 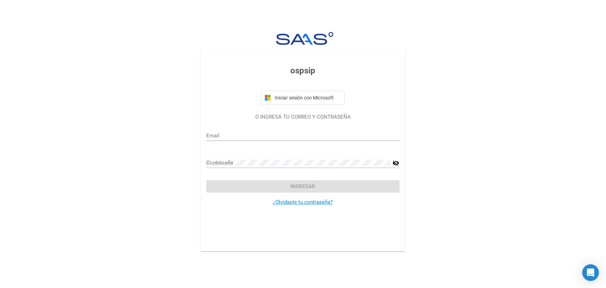 I want to click on button: Iniciar sesión con Microsoft, so click(x=303, y=98).